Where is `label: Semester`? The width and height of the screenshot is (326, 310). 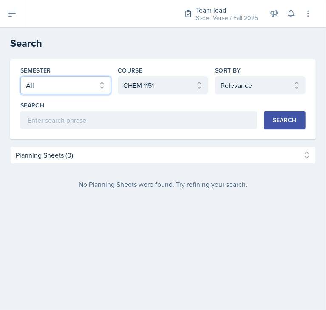 label: Semester is located at coordinates (36, 71).